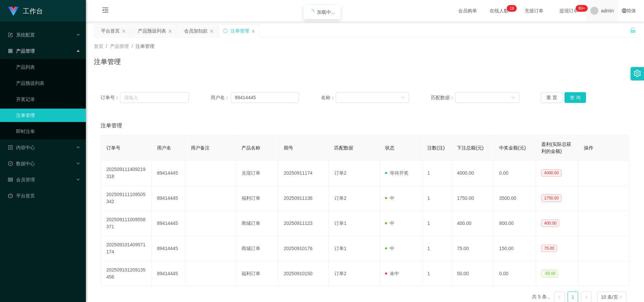  What do you see at coordinates (21, 164) in the screenshot?
I see `span: 数据中心` at bounding box center [21, 164].